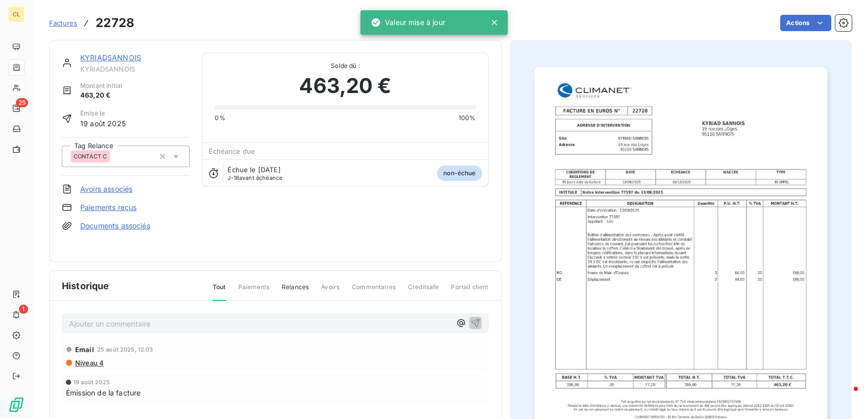 This screenshot has height=419, width=868. Describe the element at coordinates (408, 23) in the screenshot. I see `div: Valeur mise à jour` at that location.